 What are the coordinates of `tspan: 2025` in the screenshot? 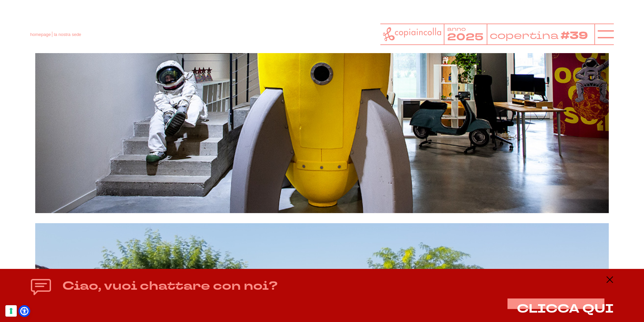 It's located at (465, 37).